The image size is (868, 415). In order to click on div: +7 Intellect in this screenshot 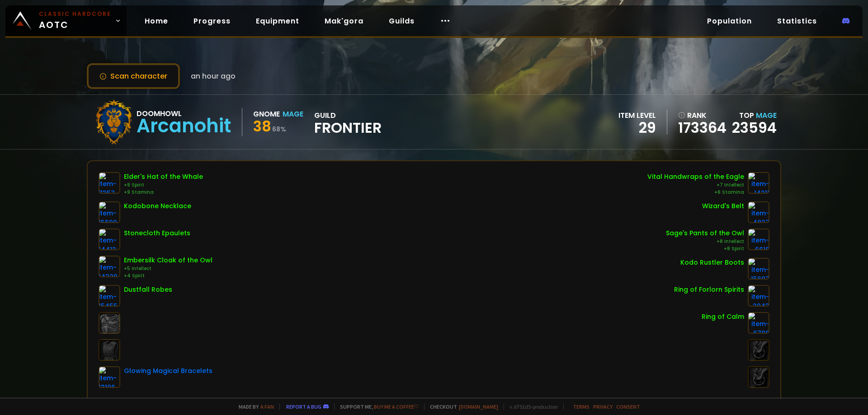, I will do `click(696, 185)`.